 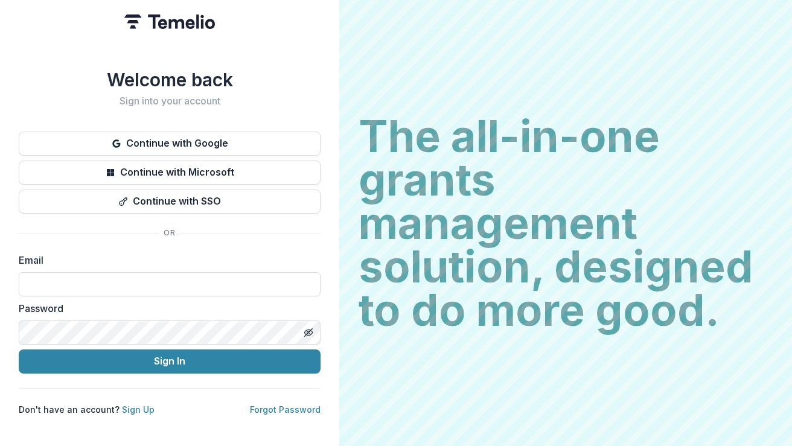 I want to click on a: Sign Up, so click(x=138, y=410).